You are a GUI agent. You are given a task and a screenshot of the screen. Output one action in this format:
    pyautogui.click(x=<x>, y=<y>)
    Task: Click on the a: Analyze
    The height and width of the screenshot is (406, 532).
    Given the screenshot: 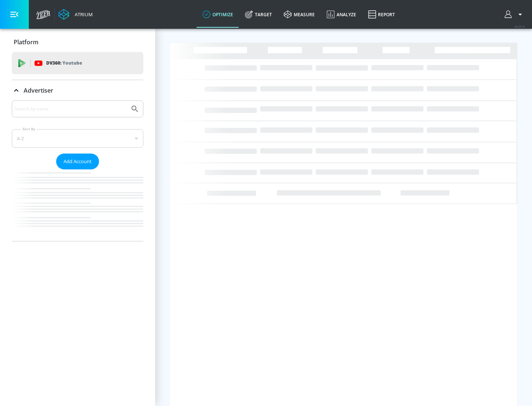 What is the action you would take?
    pyautogui.click(x=341, y=15)
    